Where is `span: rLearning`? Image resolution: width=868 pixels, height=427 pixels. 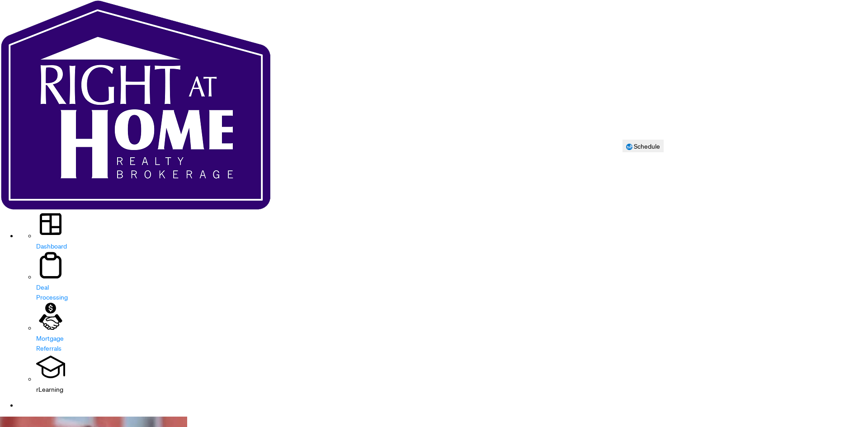
span: rLearning is located at coordinates (50, 389).